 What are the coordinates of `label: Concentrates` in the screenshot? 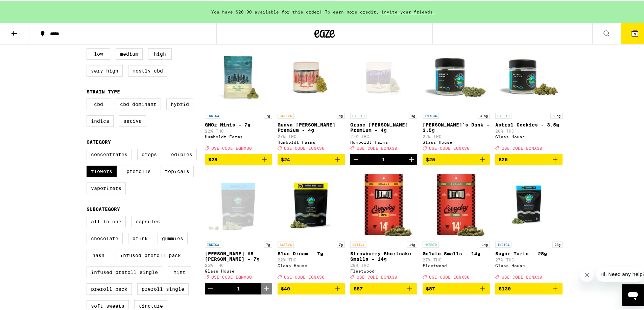 It's located at (109, 153).